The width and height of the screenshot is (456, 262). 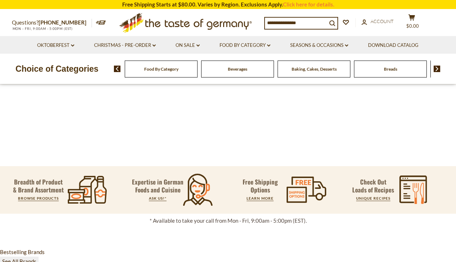 What do you see at coordinates (394, 45) in the screenshot?
I see `a: Download Catalog` at bounding box center [394, 45].